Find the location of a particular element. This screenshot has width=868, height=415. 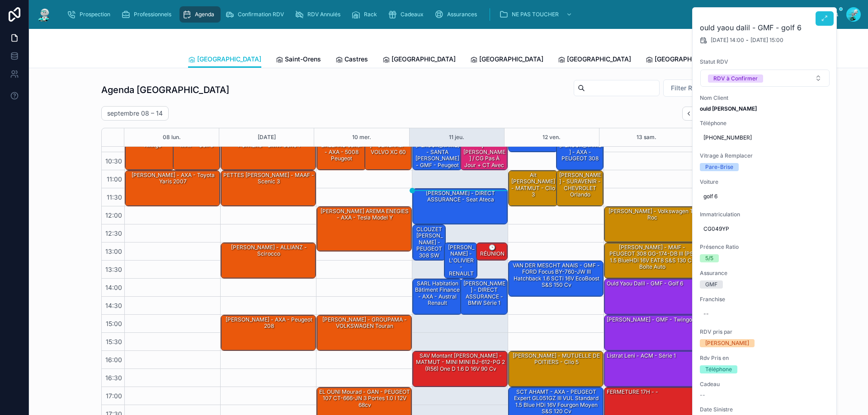

button: 12 ven. is located at coordinates (551, 137).